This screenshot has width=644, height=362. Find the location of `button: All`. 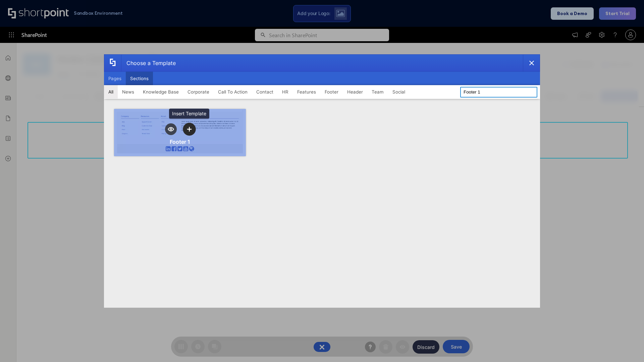

button: All is located at coordinates (111, 92).